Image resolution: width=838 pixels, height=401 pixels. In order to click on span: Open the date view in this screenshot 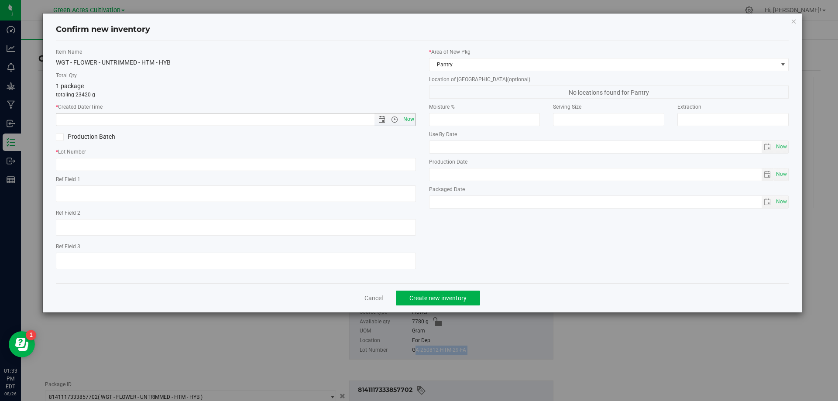, I will do `click(382, 120)`.